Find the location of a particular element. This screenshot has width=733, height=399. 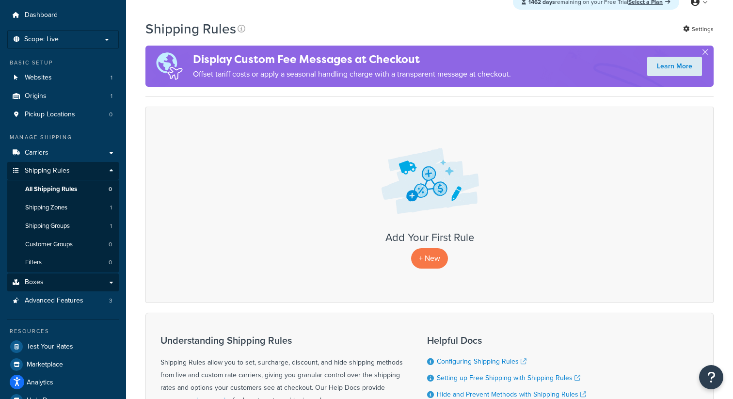

li: Websites is located at coordinates (63, 78).